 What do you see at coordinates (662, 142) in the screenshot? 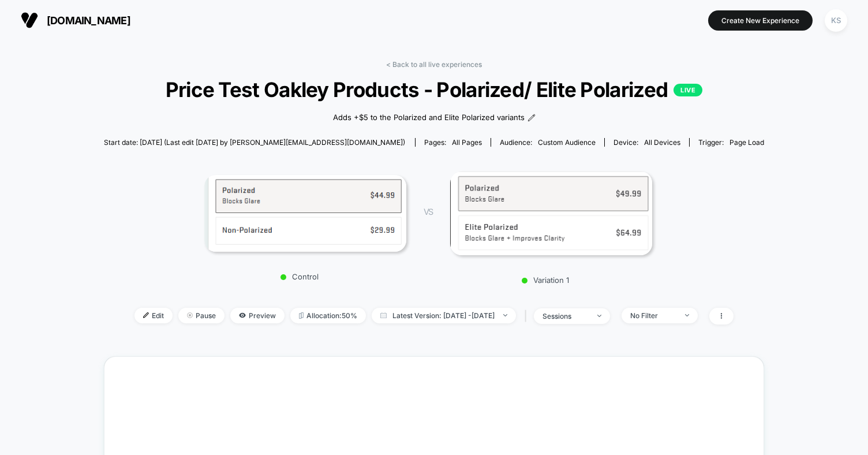
I see `span: all devices` at bounding box center [662, 142].